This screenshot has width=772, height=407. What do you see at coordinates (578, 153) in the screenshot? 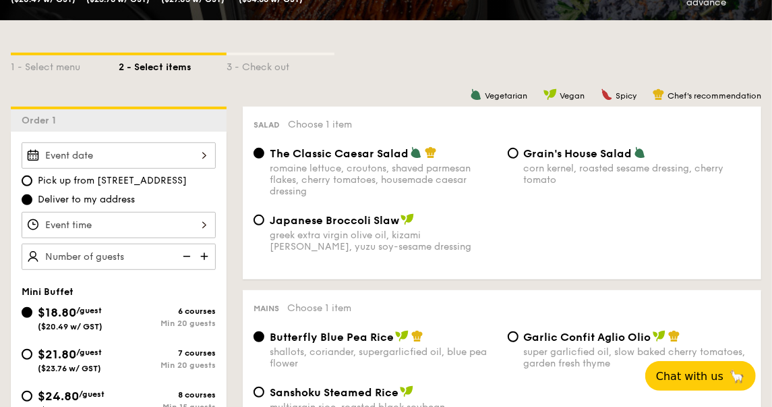
I see `span: Grain's House Salad` at bounding box center [578, 153].